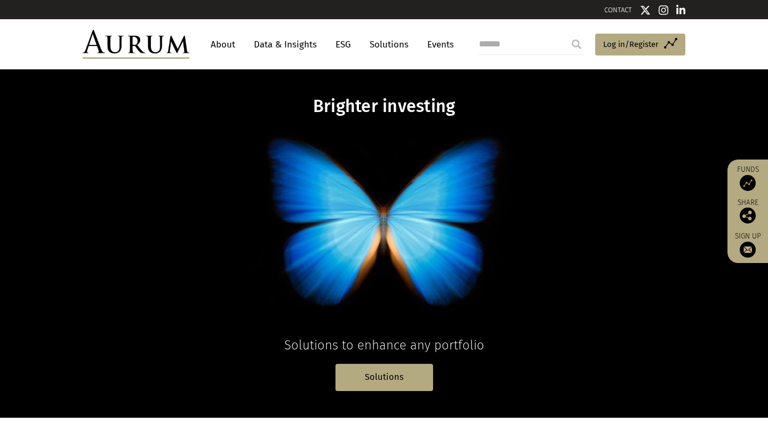 Image resolution: width=768 pixels, height=422 pixels. What do you see at coordinates (747, 215) in the screenshot?
I see `img: Share this post` at bounding box center [747, 215].